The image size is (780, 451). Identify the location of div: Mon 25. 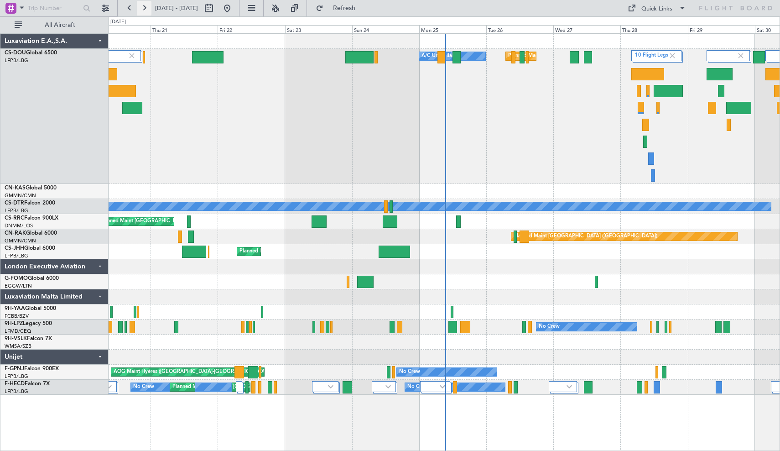
(452, 29).